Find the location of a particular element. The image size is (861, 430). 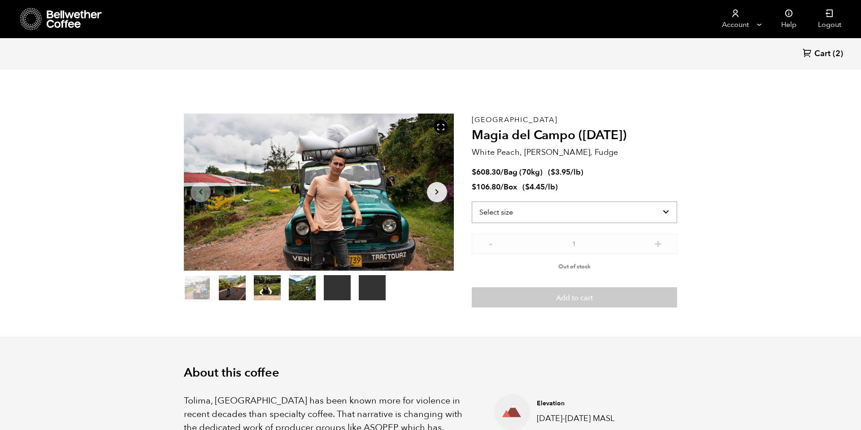

bdi: 4.45 is located at coordinates (535, 187).